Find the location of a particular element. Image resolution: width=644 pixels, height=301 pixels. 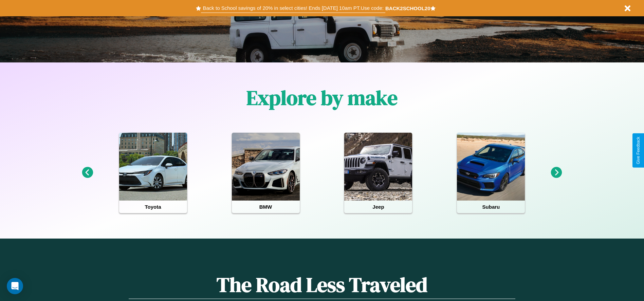

h1: Explore by make is located at coordinates (322, 97).